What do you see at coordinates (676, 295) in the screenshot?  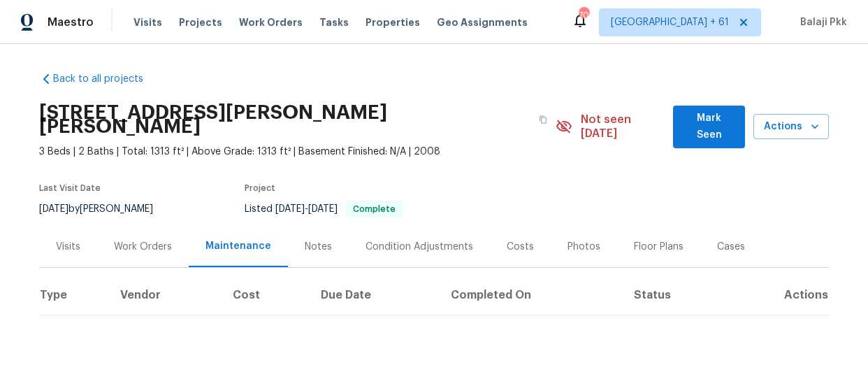 I see `th: Status` at bounding box center [676, 295].